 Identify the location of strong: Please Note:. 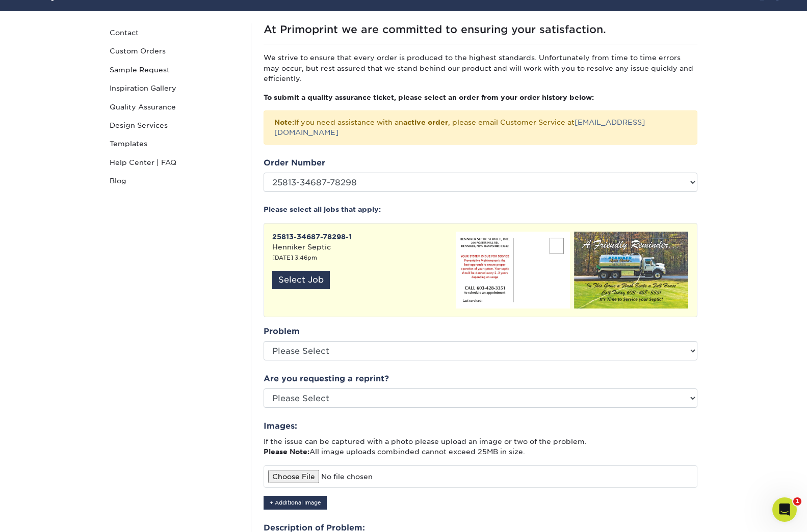
(286, 451).